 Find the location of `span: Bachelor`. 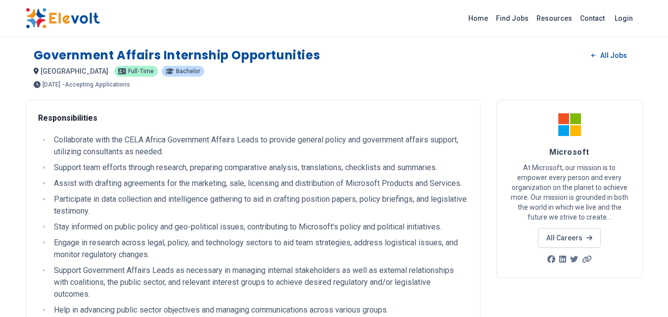

span: Bachelor is located at coordinates (188, 71).